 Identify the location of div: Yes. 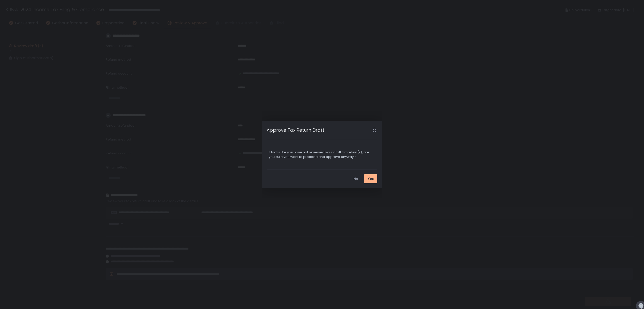
(371, 179).